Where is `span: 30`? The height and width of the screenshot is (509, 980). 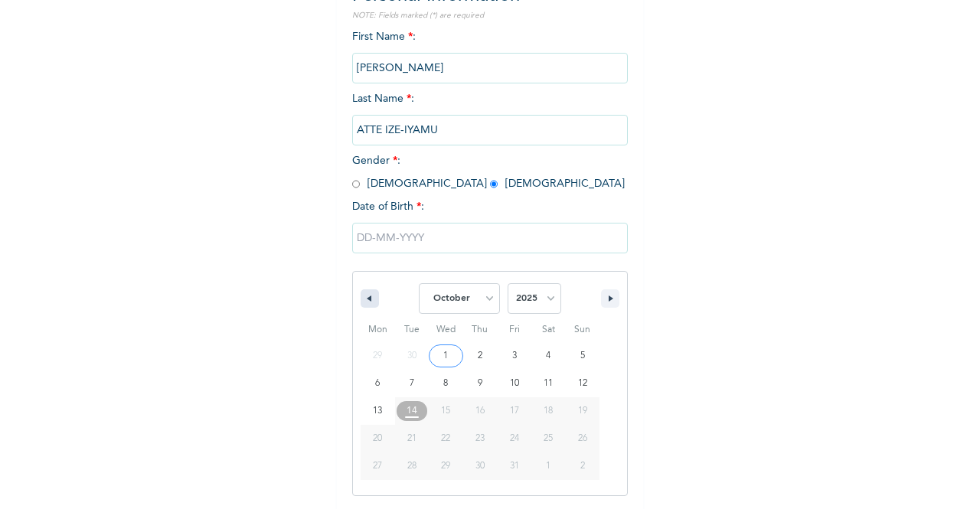
span: 30 is located at coordinates (480, 466).